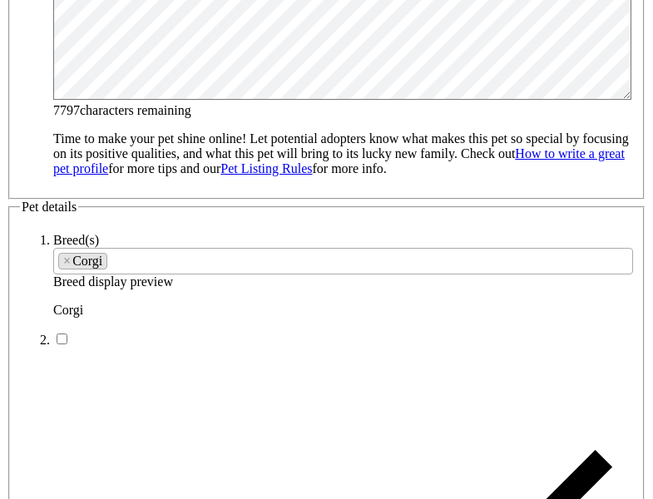 The height and width of the screenshot is (499, 653). I want to click on span: Pet details, so click(49, 206).